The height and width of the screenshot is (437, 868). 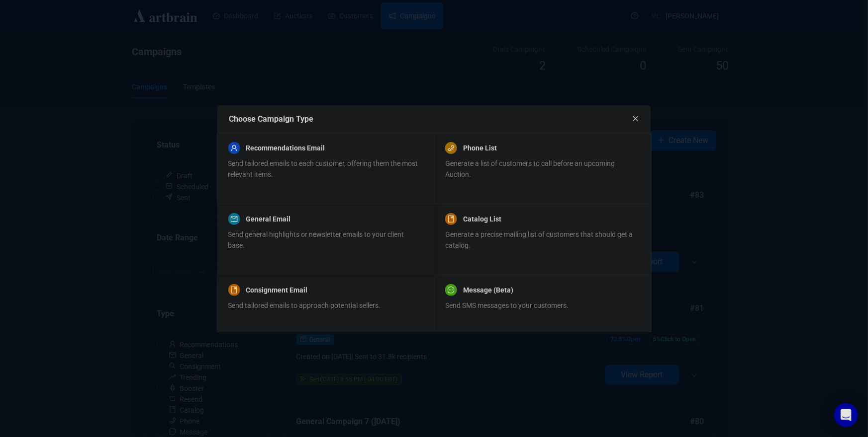 What do you see at coordinates (268, 219) in the screenshot?
I see `a: General Email` at bounding box center [268, 219].